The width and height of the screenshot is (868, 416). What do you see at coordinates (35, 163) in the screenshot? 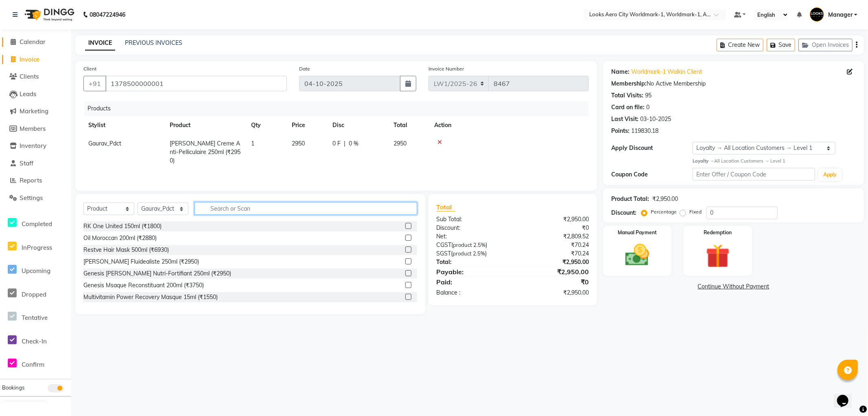
I see `a: Staff` at bounding box center [35, 163].